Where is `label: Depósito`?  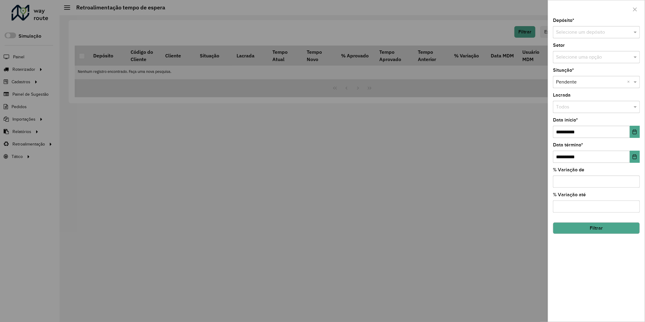 label: Depósito is located at coordinates (564, 20).